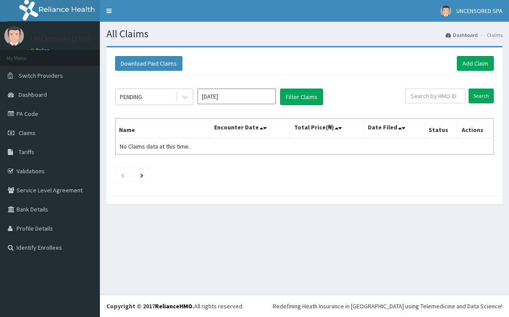  Describe the element at coordinates (122, 175) in the screenshot. I see `a: Previous page` at that location.